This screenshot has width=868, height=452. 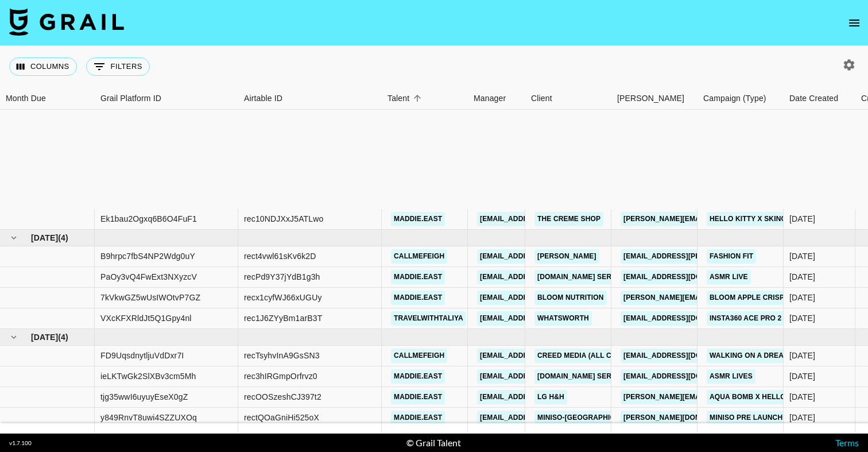 What do you see at coordinates (731, 376) in the screenshot?
I see `a: ASMR Lives` at bounding box center [731, 376].